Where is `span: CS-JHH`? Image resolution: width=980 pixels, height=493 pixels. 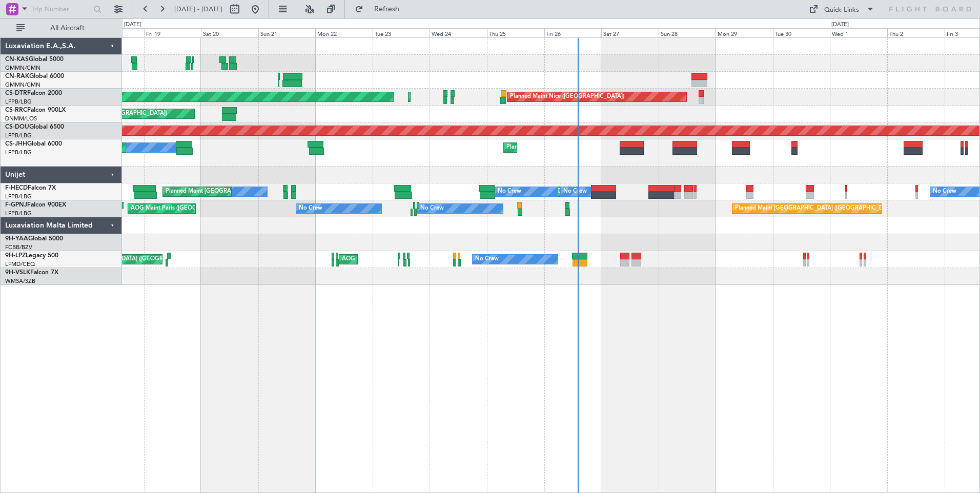 span: CS-JHH is located at coordinates (16, 144).